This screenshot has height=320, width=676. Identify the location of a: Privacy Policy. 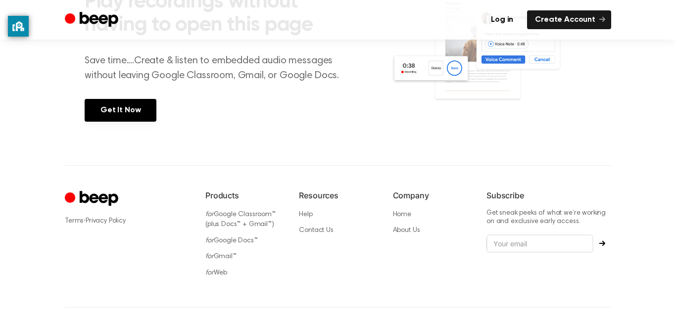
(105, 221).